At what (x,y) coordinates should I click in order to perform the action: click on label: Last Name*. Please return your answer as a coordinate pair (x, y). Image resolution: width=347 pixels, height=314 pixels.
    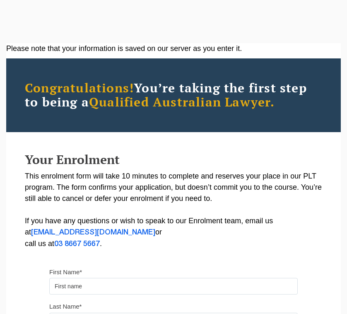
    Looking at the image, I should click on (65, 306).